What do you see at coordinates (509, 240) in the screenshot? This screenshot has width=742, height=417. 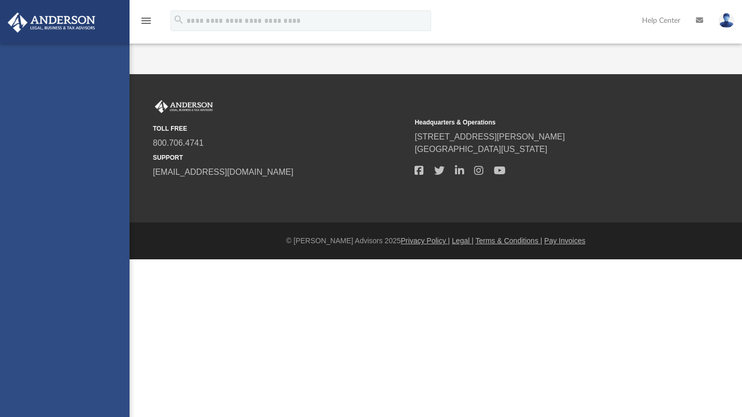 I see `a: Terms & Conditions |` at bounding box center [509, 240].